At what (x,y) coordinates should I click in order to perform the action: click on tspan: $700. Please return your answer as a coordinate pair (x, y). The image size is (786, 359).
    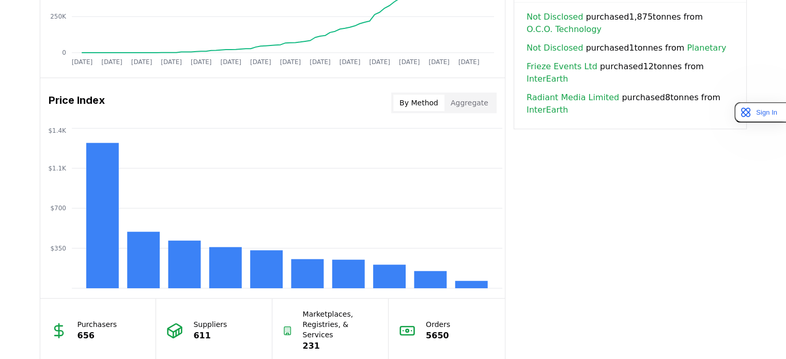
    Looking at the image, I should click on (58, 208).